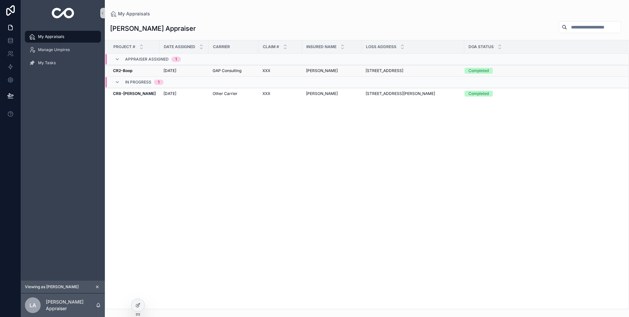 The height and width of the screenshot is (317, 629). Describe the element at coordinates (321, 47) in the screenshot. I see `span: Insured Name` at that location.